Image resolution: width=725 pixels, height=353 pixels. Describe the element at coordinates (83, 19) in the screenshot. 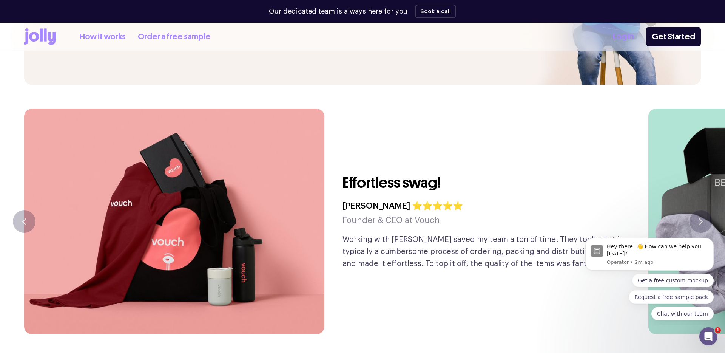

I see `div: Message content` at that location.